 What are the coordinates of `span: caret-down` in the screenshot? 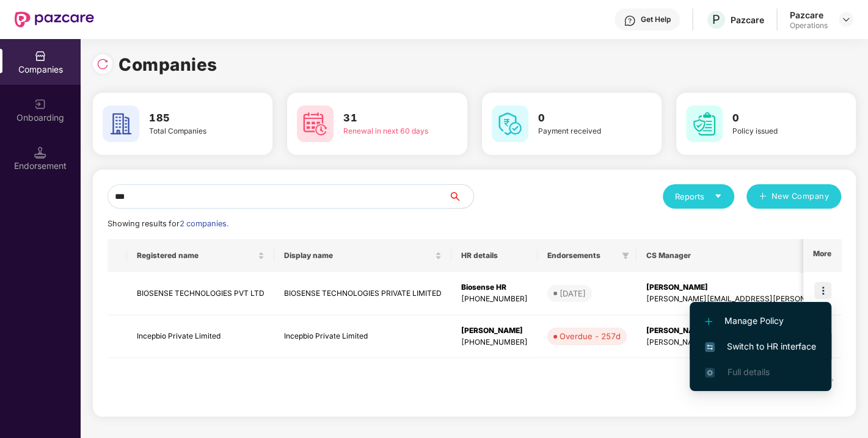 It's located at (718, 196).